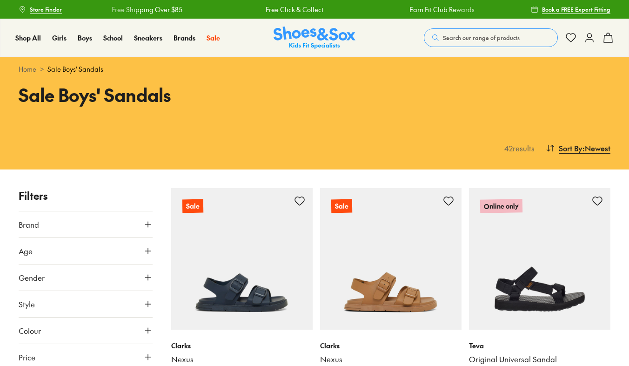 This screenshot has width=629, height=366. I want to click on span: Shop All, so click(28, 38).